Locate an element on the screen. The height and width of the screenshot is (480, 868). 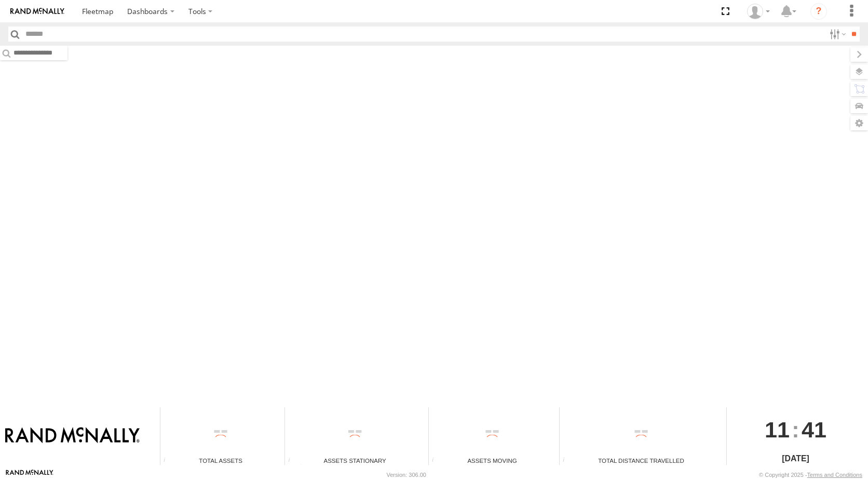
div: Assets Moving is located at coordinates (492, 460).